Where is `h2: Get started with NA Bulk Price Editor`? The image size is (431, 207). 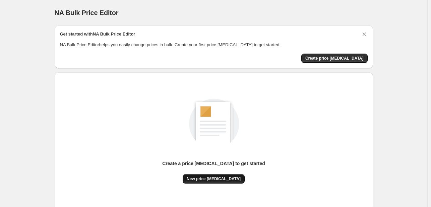
h2: Get started with NA Bulk Price Editor is located at coordinates (97, 34).